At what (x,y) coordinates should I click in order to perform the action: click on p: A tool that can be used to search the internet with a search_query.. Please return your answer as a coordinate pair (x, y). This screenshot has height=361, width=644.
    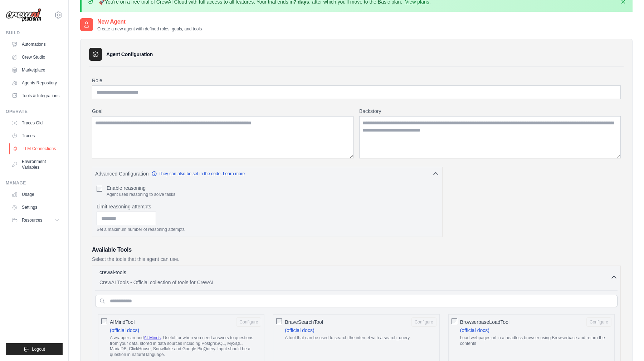
    Looking at the image, I should click on (360, 338).